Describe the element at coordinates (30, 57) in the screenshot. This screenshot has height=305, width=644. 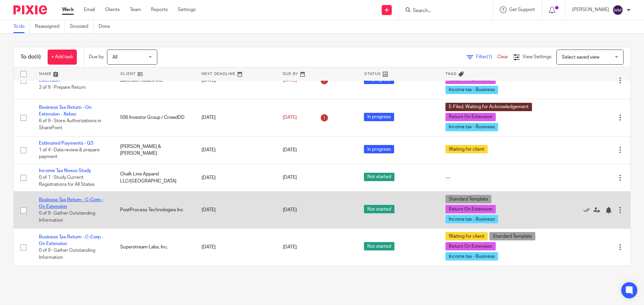
I see `h1: To do` at that location.